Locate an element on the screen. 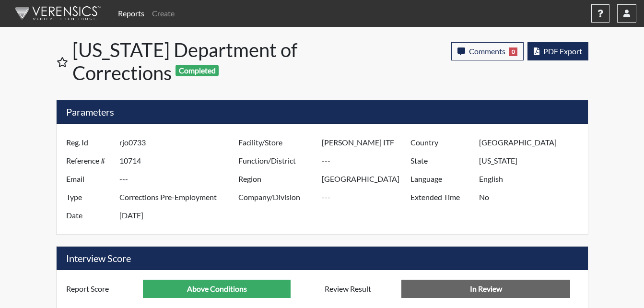 The height and width of the screenshot is (308, 644). button: Comments0 is located at coordinates (487, 52).